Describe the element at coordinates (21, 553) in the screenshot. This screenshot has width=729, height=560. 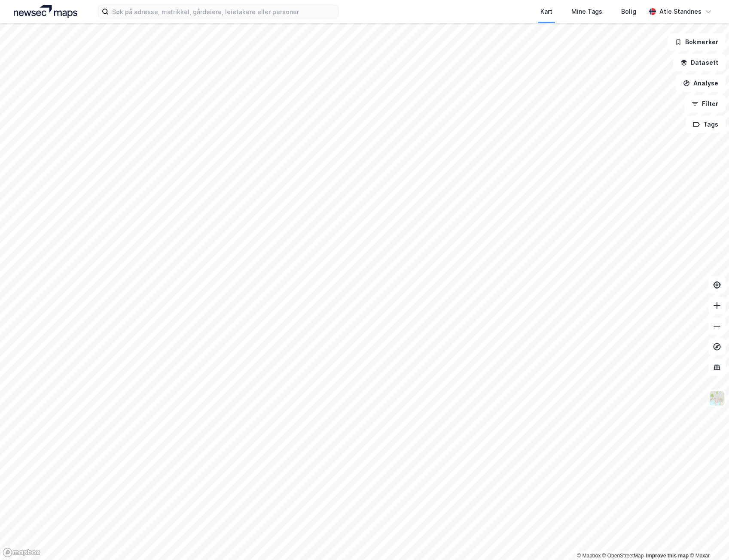
I see `a: Mapbox homepage` at that location.